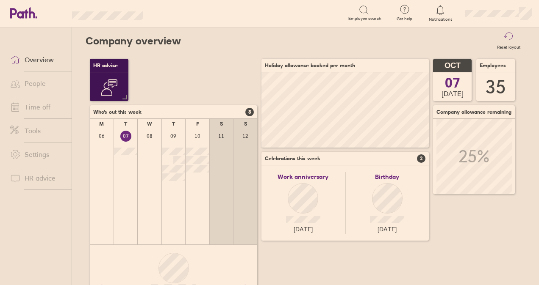  Describe the element at coordinates (496, 87) in the screenshot. I see `div: 35` at that location.